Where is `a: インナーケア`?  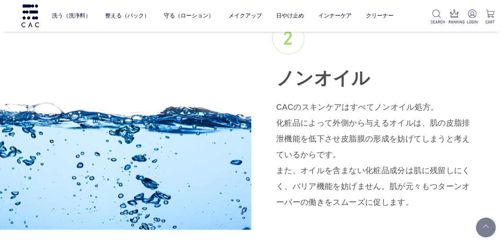
a: インナーケア is located at coordinates (335, 16).